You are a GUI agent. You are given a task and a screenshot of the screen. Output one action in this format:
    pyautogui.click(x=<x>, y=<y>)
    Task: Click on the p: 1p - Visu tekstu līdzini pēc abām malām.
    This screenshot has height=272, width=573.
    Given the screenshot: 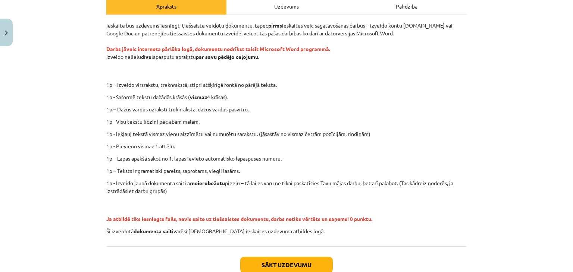 What is the action you would take?
    pyautogui.click(x=286, y=122)
    